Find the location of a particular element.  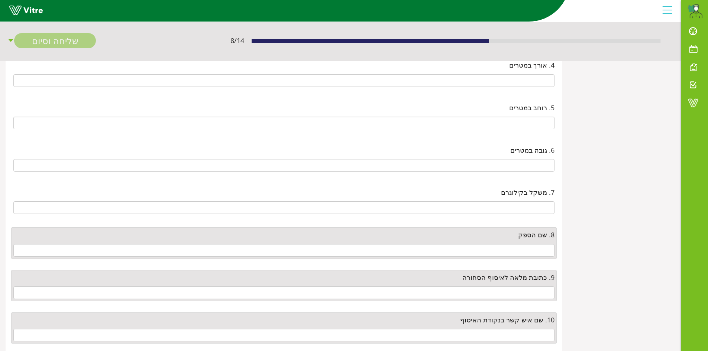

span: 6. גובה במטרים is located at coordinates (532, 150).